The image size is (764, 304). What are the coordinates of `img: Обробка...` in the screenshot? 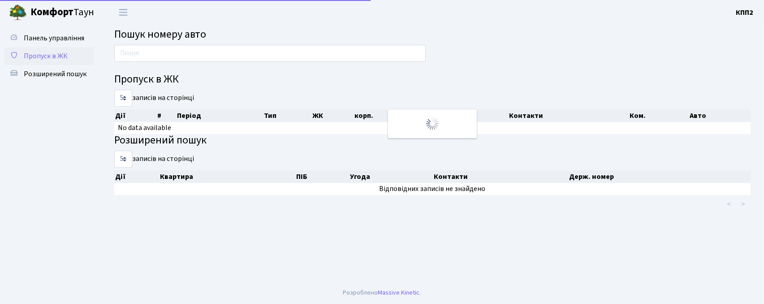 It's located at (433, 124).